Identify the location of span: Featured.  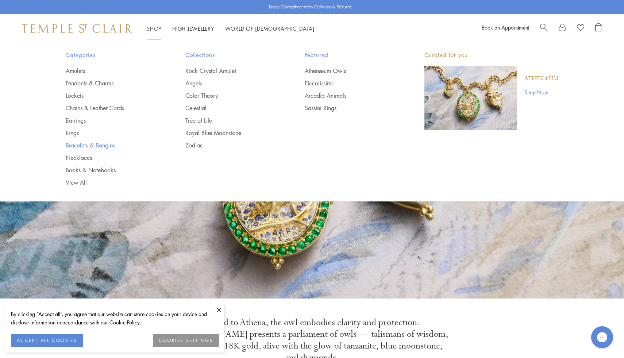
(350, 55).